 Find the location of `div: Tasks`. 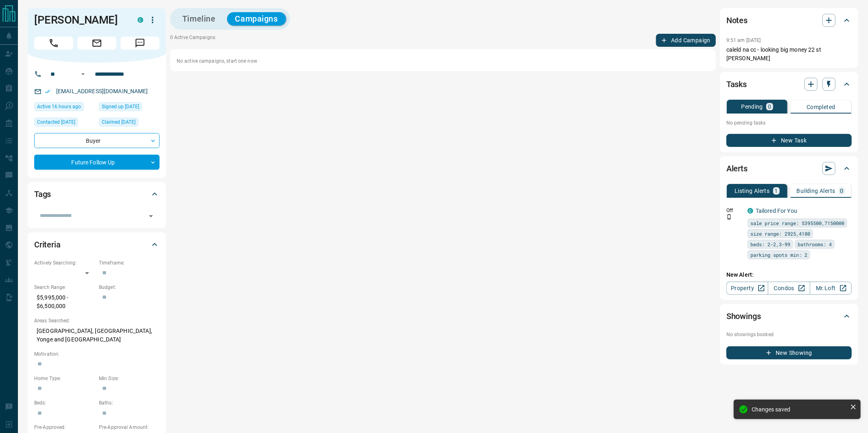

div: Tasks is located at coordinates (789, 84).